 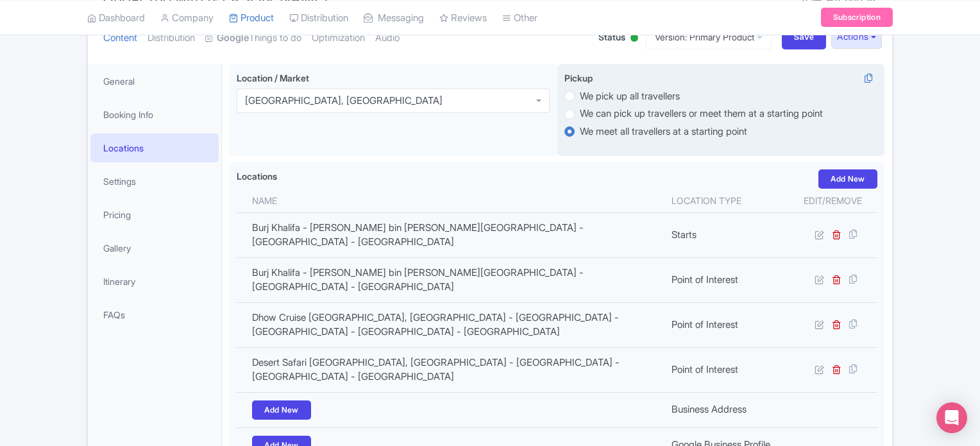 I want to click on a: Content, so click(x=120, y=38).